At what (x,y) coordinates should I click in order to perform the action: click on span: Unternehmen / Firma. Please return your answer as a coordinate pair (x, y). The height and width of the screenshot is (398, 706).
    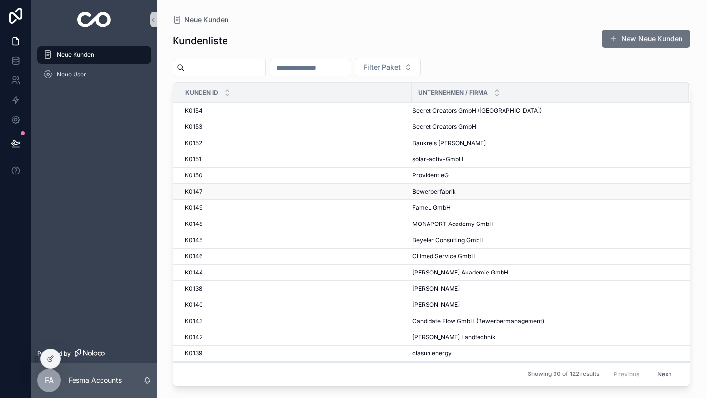
    Looking at the image, I should click on (453, 93).